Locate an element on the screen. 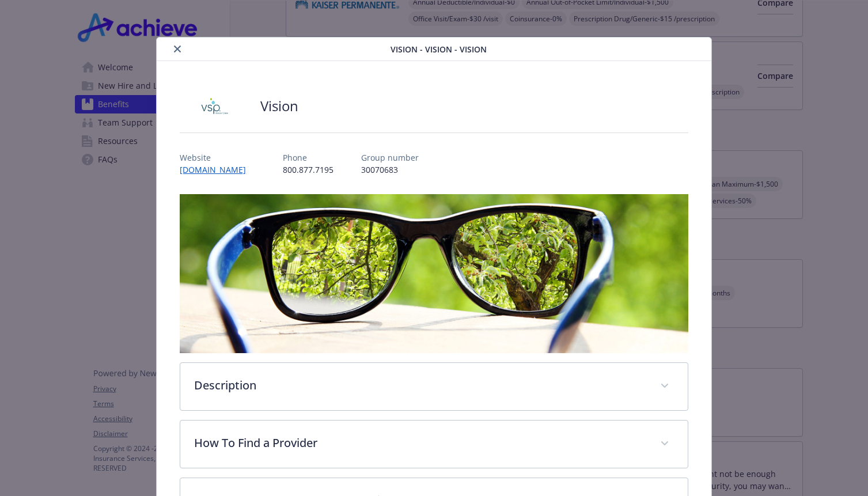 Image resolution: width=868 pixels, height=496 pixels. p: Phone is located at coordinates (308, 157).